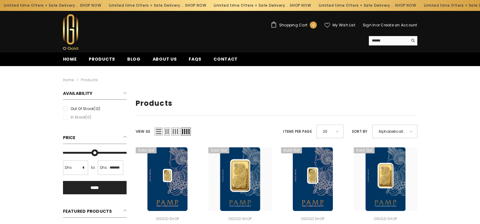 The image size is (480, 224). Describe the element at coordinates (297, 131) in the screenshot. I see `label: Items per page` at that location.